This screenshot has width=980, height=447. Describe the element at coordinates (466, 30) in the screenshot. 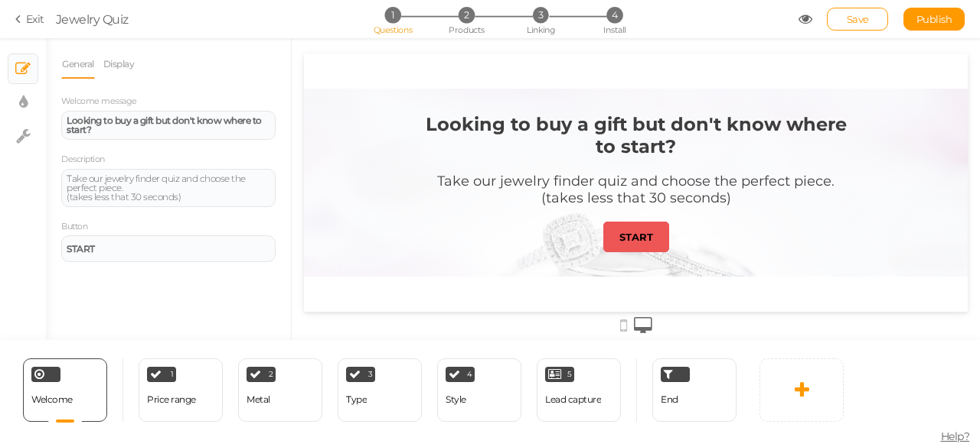

I see `span: Products` at that location.